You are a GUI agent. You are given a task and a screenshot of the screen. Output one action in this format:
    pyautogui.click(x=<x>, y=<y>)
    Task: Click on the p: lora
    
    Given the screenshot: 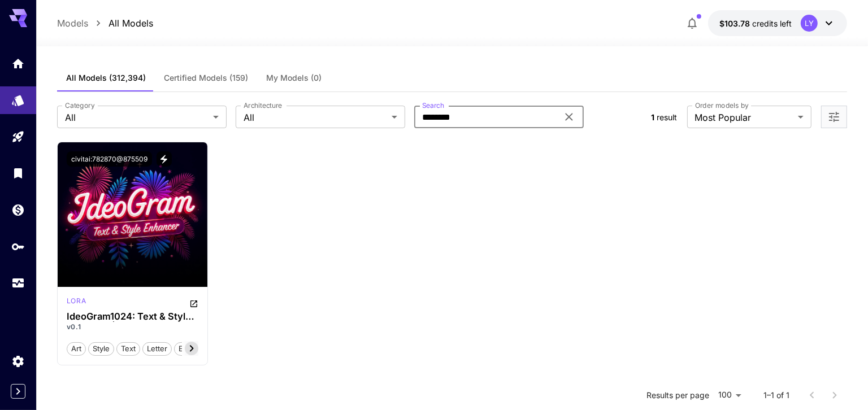 What is the action you would take?
    pyautogui.click(x=76, y=301)
    